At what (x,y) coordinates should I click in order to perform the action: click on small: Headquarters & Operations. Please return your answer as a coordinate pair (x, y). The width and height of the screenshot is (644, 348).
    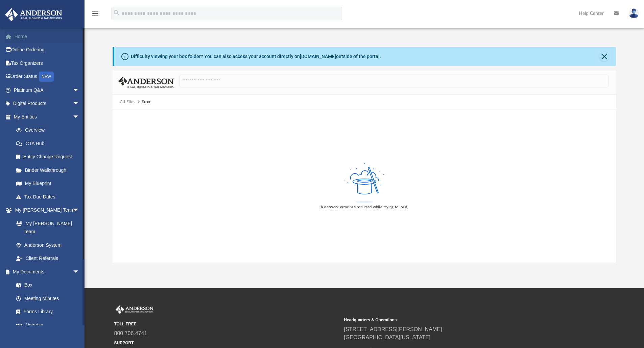
    Looking at the image, I should click on (457, 320).